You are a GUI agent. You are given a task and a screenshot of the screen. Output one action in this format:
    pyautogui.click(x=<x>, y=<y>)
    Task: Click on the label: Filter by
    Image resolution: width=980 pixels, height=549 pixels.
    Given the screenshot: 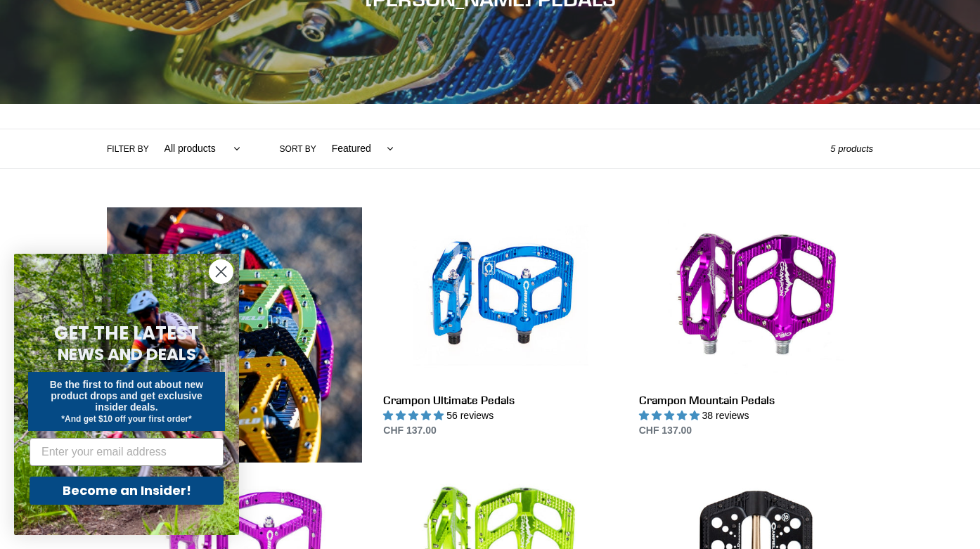 What is the action you would take?
    pyautogui.click(x=128, y=149)
    